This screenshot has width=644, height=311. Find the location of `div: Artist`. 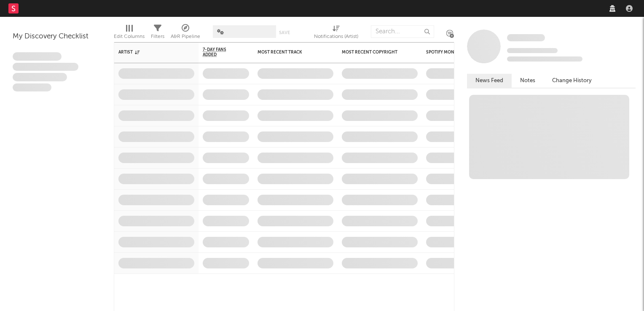

div: Artist is located at coordinates (150, 52).